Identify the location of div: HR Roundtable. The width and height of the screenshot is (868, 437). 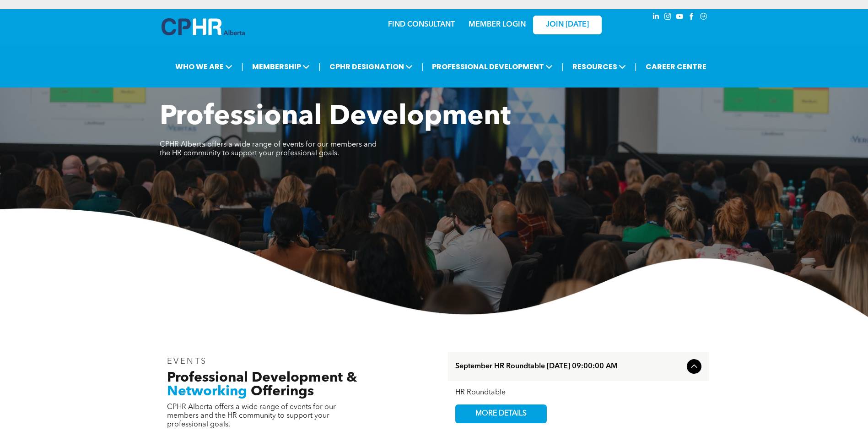
(578, 392).